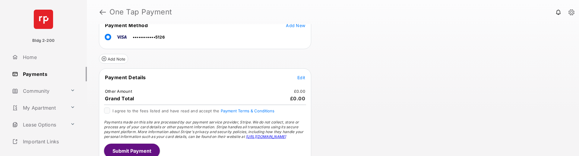  I want to click on td: £0.00, so click(299, 91).